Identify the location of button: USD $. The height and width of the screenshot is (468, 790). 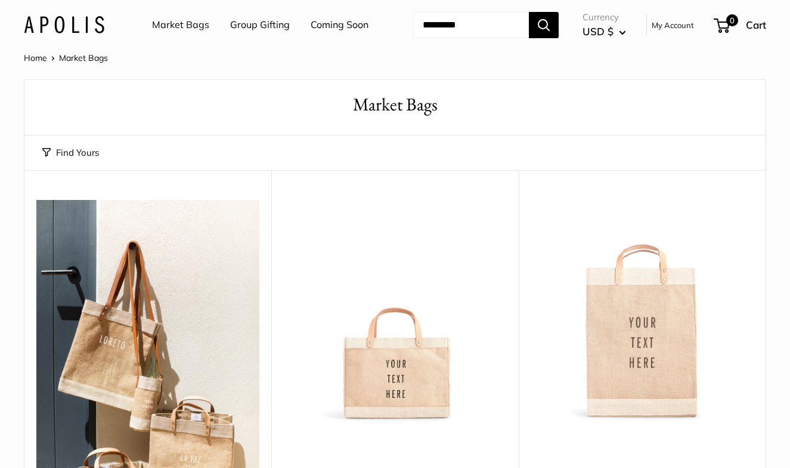
(604, 32).